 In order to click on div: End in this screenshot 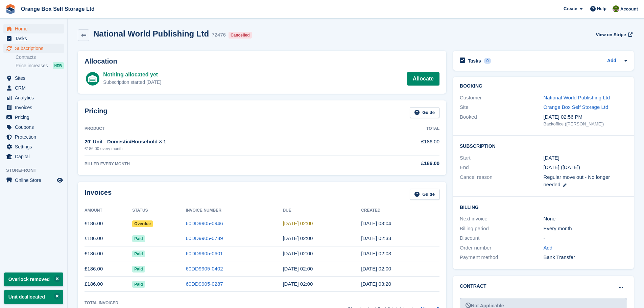, I will do `click(501, 167)`.